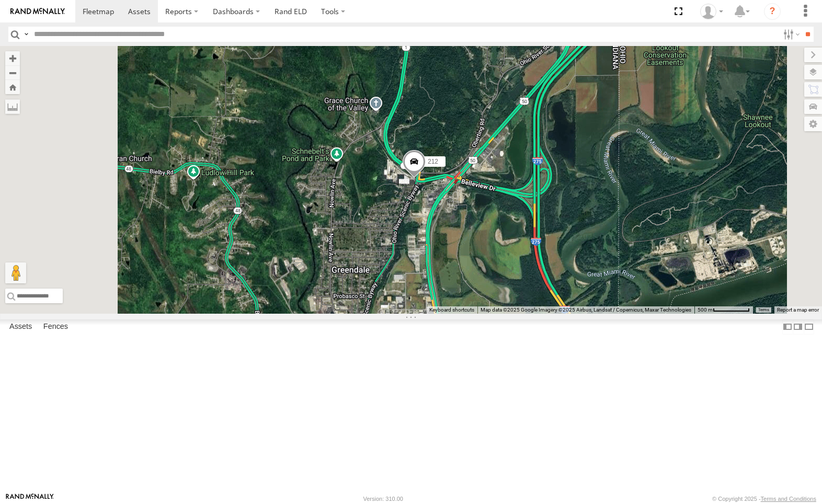 This screenshot has height=504, width=822. What do you see at coordinates (705, 309) in the screenshot?
I see `span: 500 m` at bounding box center [705, 309].